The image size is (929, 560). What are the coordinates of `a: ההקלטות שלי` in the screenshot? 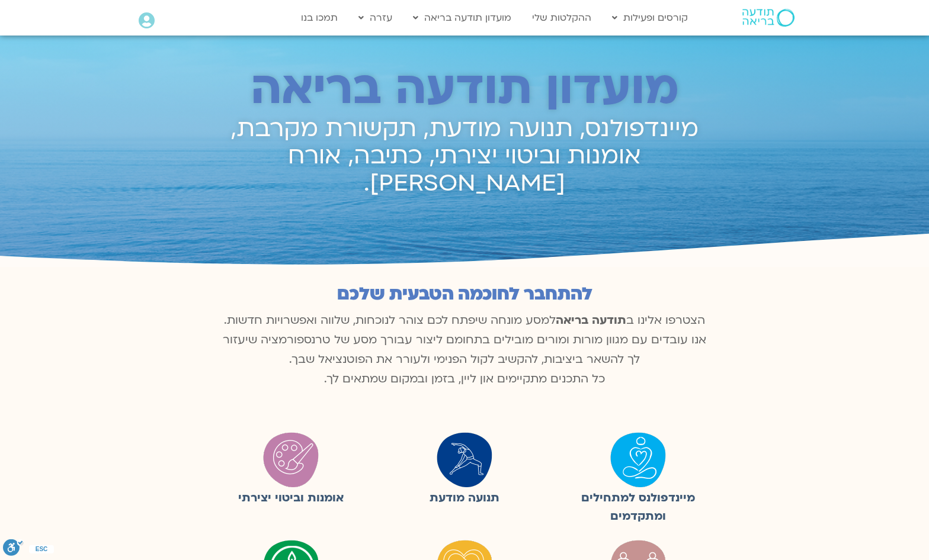 It's located at (562, 18).